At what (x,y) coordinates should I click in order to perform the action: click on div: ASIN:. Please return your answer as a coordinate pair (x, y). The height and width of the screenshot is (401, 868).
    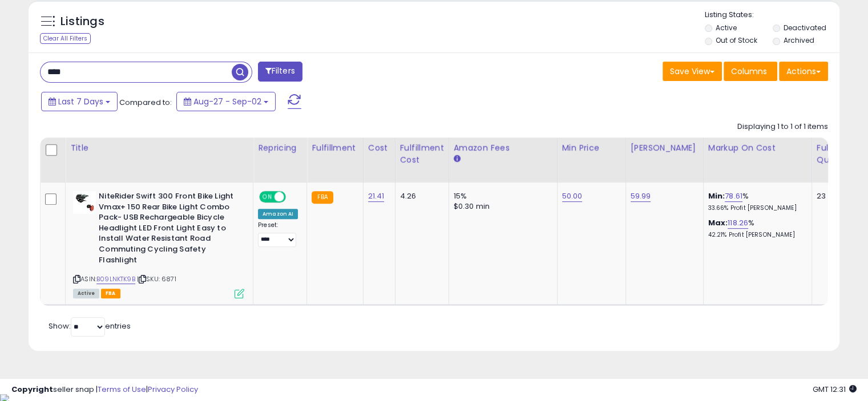
    Looking at the image, I should click on (159, 244).